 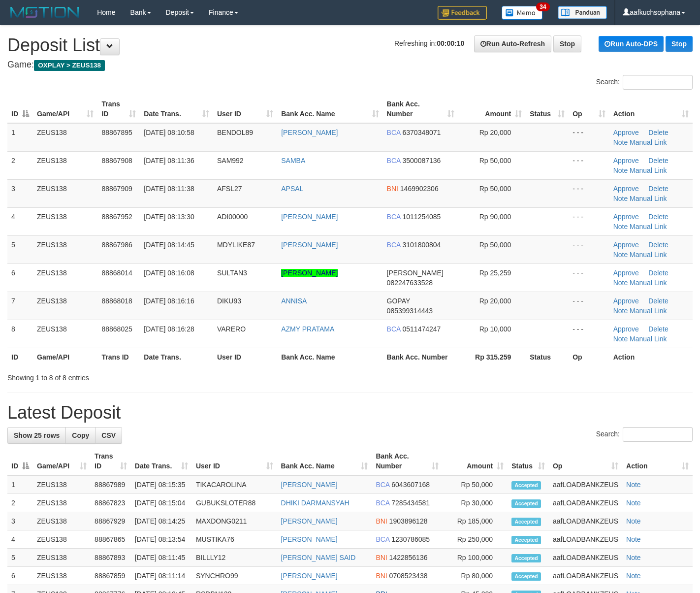 What do you see at coordinates (475, 558) in the screenshot?
I see `td: Rp 100,000` at bounding box center [475, 558].